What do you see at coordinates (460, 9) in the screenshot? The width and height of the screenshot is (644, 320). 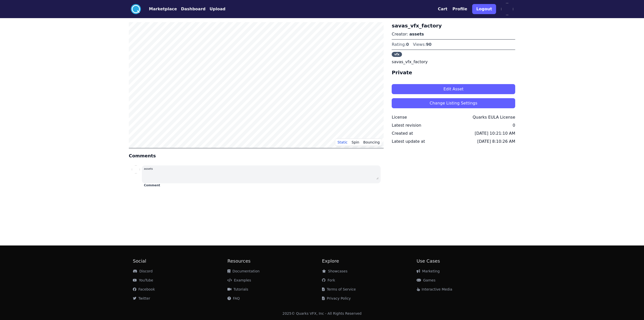 I see `button: Profile` at bounding box center [460, 9].